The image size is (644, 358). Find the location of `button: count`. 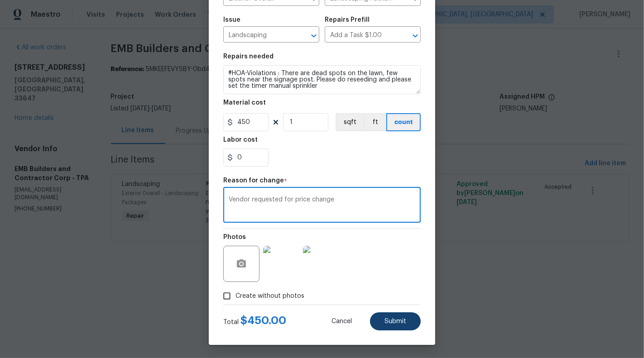

button: count is located at coordinates (403, 122).